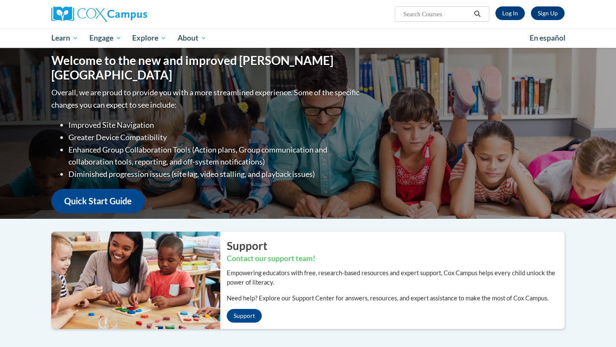 This screenshot has width=616, height=347. What do you see at coordinates (206, 99) in the screenshot?
I see `p: Overall, we are proud to provide you with a more streamlined experience. Some of the specific cha...` at bounding box center [206, 99].